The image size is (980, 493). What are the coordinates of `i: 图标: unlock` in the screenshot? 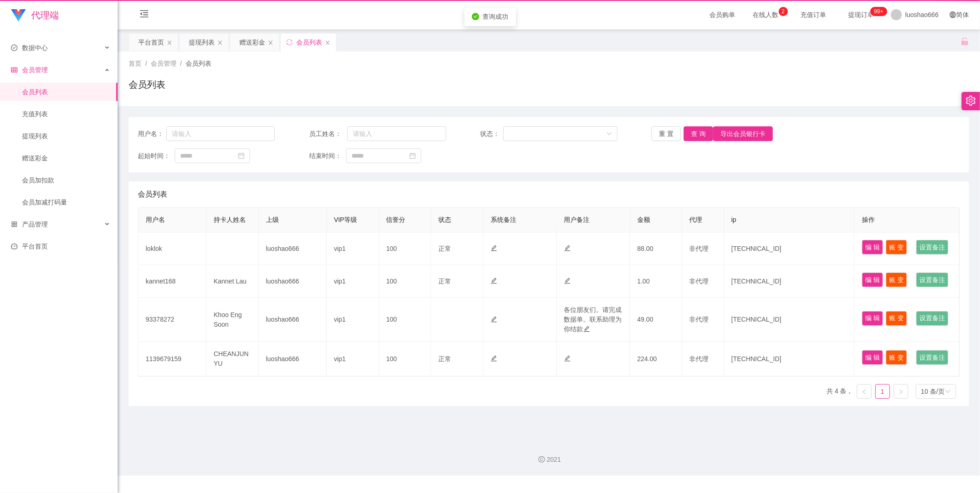 It's located at (965, 41).